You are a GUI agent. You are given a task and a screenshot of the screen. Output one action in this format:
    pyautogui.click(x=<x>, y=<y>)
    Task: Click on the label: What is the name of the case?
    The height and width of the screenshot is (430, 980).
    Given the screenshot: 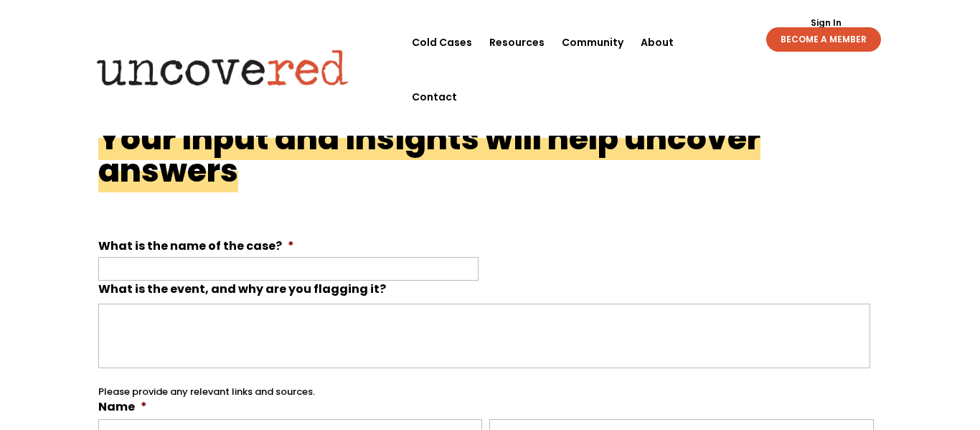 What is the action you would take?
    pyautogui.click(x=196, y=247)
    